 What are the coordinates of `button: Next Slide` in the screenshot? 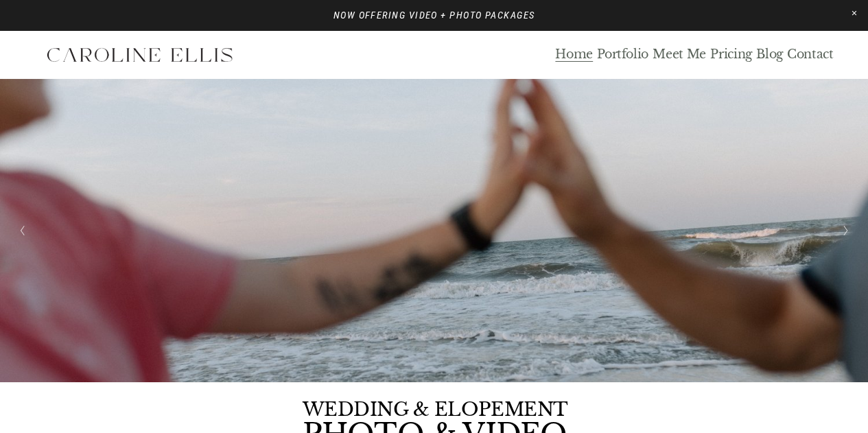 It's located at (845, 230).